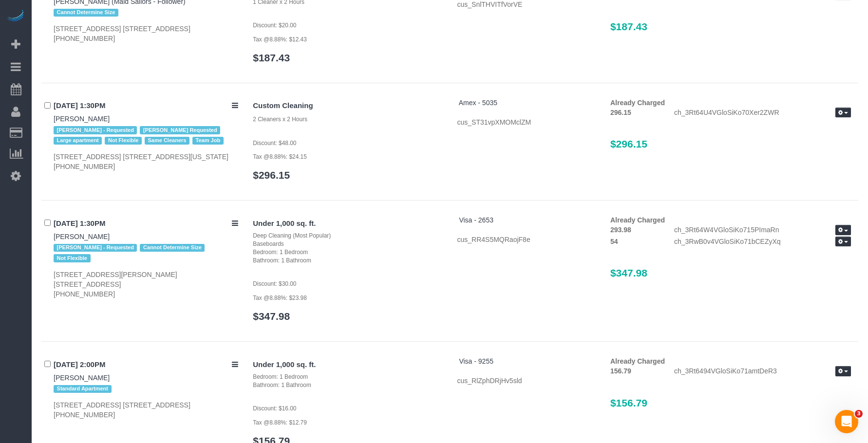 The height and width of the screenshot is (443, 868). I want to click on div: ch_3RwB0v4VGloSiKo71bCEZyXq, so click(762, 242).